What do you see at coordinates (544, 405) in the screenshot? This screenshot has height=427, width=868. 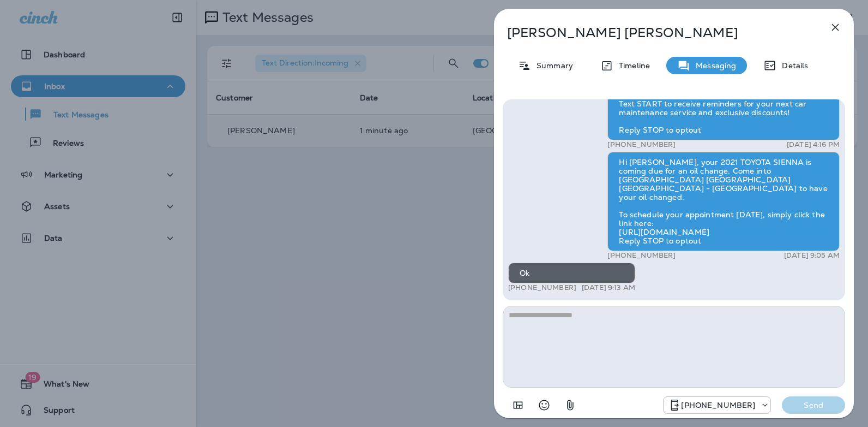 I see `button: Select an emoji` at bounding box center [544, 405].